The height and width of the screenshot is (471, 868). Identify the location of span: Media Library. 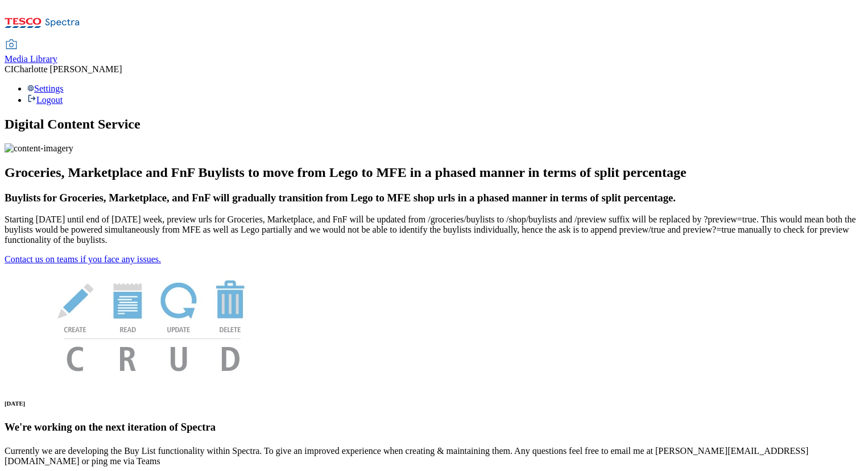
(31, 59).